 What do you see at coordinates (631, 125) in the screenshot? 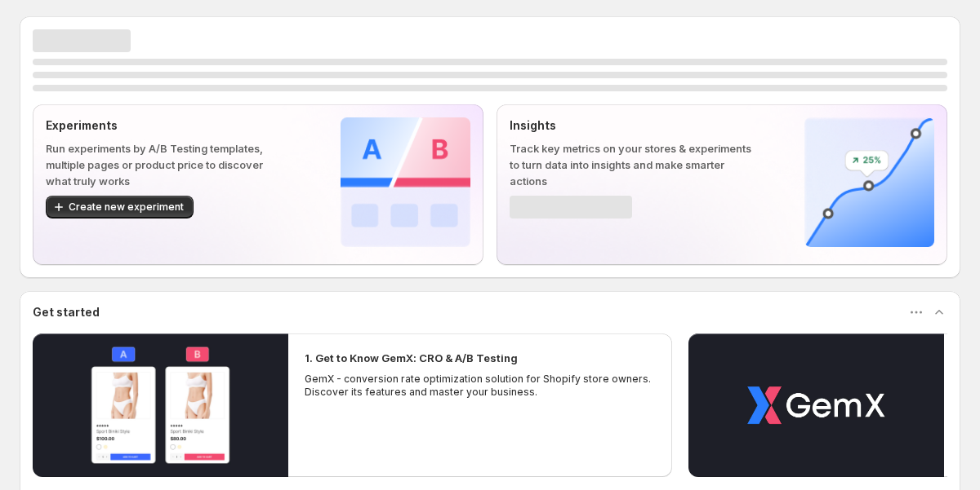
I see `p: Insights` at bounding box center [631, 125].